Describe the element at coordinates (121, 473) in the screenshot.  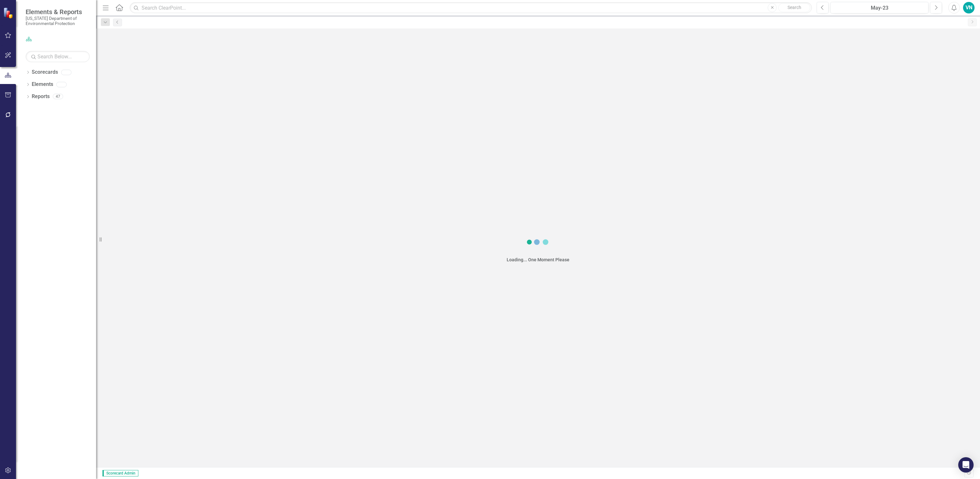
I see `span: Scorecard Admin` at that location.